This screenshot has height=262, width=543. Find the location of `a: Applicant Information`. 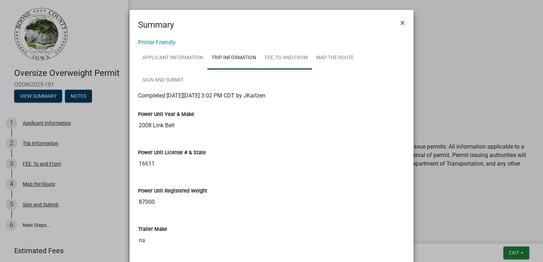

a: Applicant Information is located at coordinates (172, 58).